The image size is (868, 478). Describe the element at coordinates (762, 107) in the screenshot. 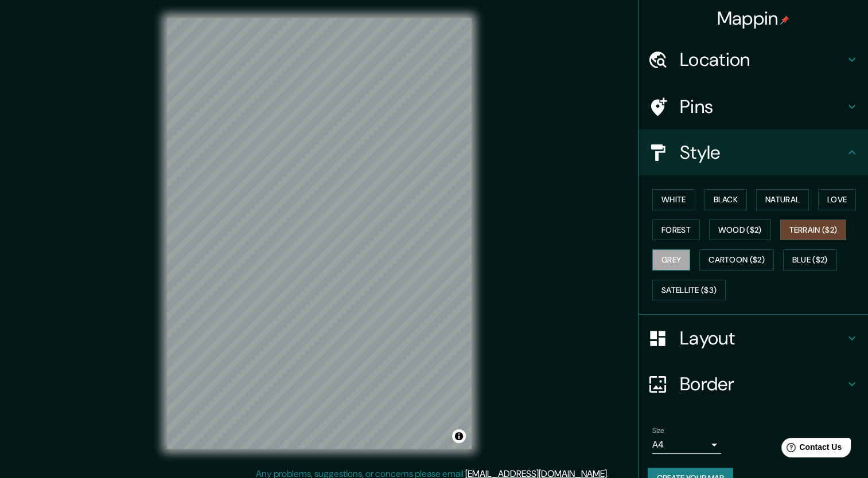

I see `h4: Pins` at that location.